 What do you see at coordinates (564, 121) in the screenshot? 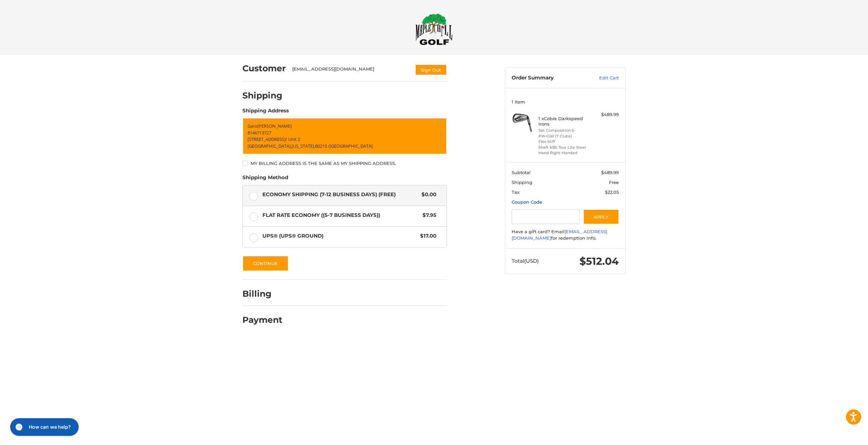
I see `h4: 1 x Cobra Darkspeed Irons` at bounding box center [564, 121].